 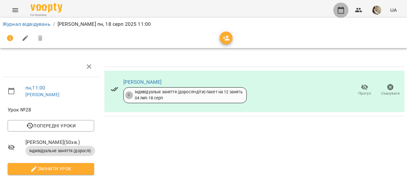 What do you see at coordinates (35, 87) in the screenshot?
I see `a: пн , 11:00` at bounding box center [35, 87].